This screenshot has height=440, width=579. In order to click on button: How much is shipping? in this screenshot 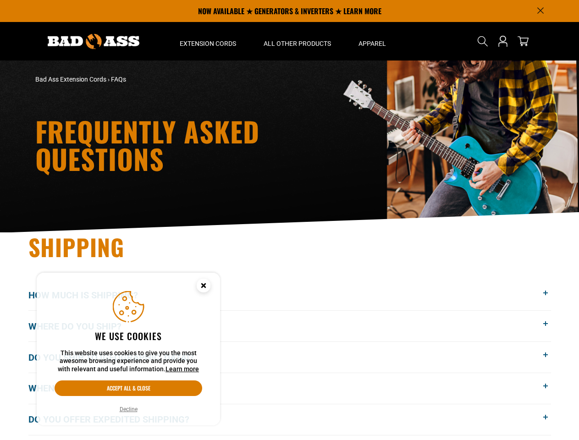, I will do `click(290, 295)`.